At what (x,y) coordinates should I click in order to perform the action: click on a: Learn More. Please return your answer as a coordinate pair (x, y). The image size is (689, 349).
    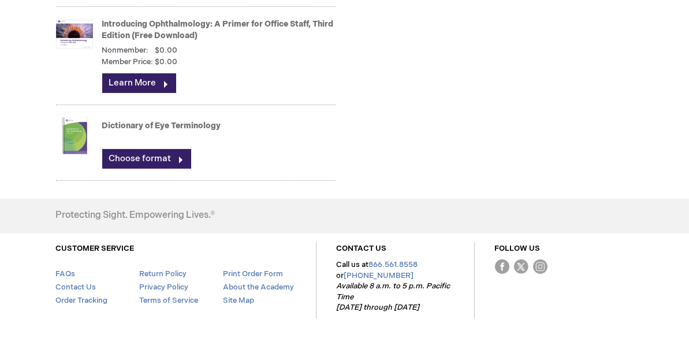
    Looking at the image, I should click on (139, 83).